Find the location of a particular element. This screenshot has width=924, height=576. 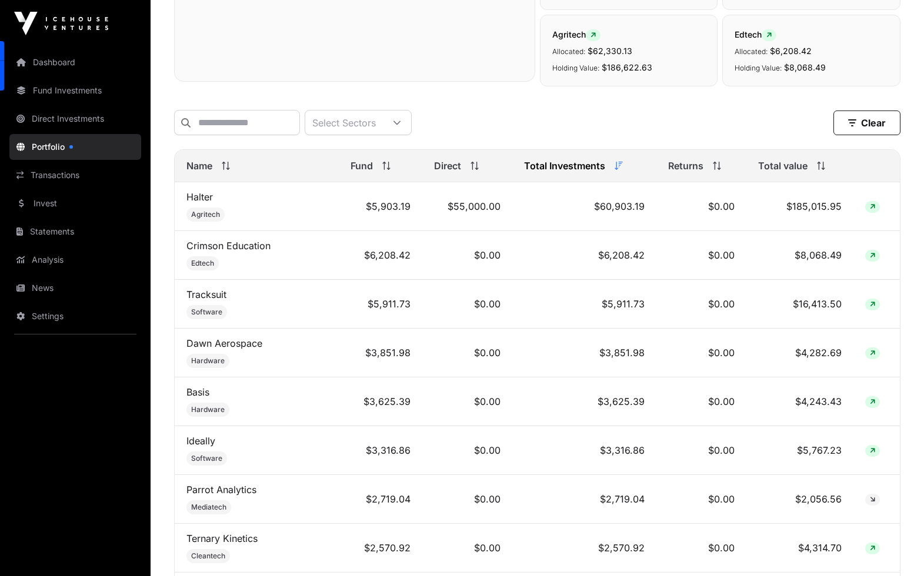

a: Analysis is located at coordinates (76, 260).